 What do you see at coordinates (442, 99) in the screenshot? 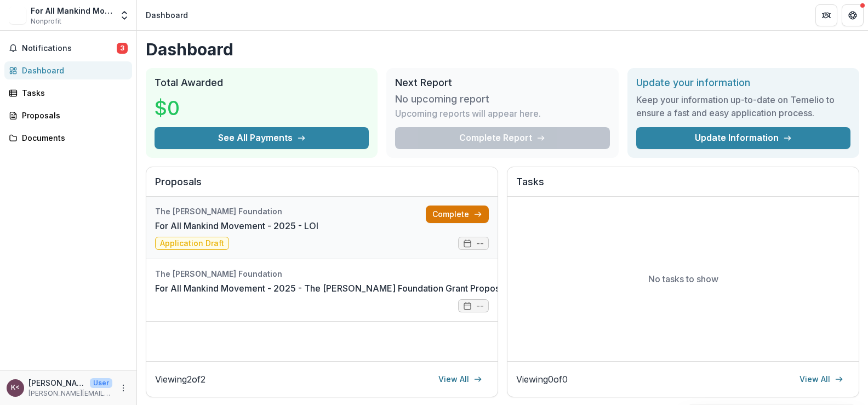
I see `h3: No upcoming report` at bounding box center [442, 99].